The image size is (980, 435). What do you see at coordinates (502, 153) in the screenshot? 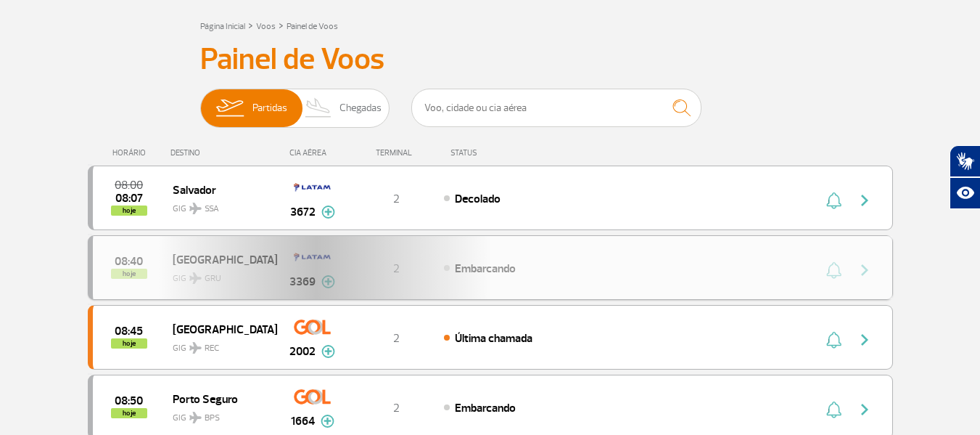
I see `div: STATUS` at bounding box center [502, 153].